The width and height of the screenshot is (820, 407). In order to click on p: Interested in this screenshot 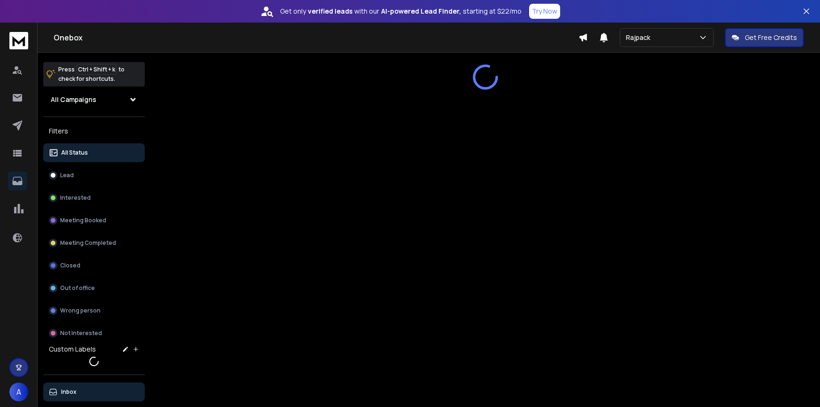, I will do `click(75, 198)`.